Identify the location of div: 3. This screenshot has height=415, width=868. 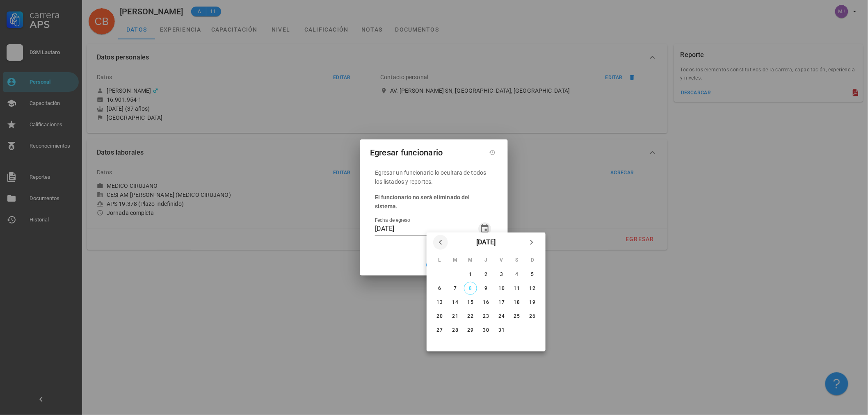
(502, 274).